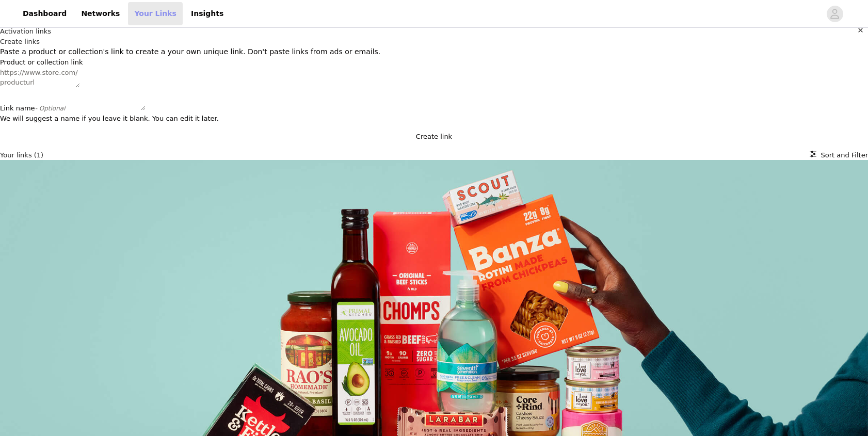 Image resolution: width=868 pixels, height=436 pixels. Describe the element at coordinates (44, 14) in the screenshot. I see `a: Dashboard` at that location.